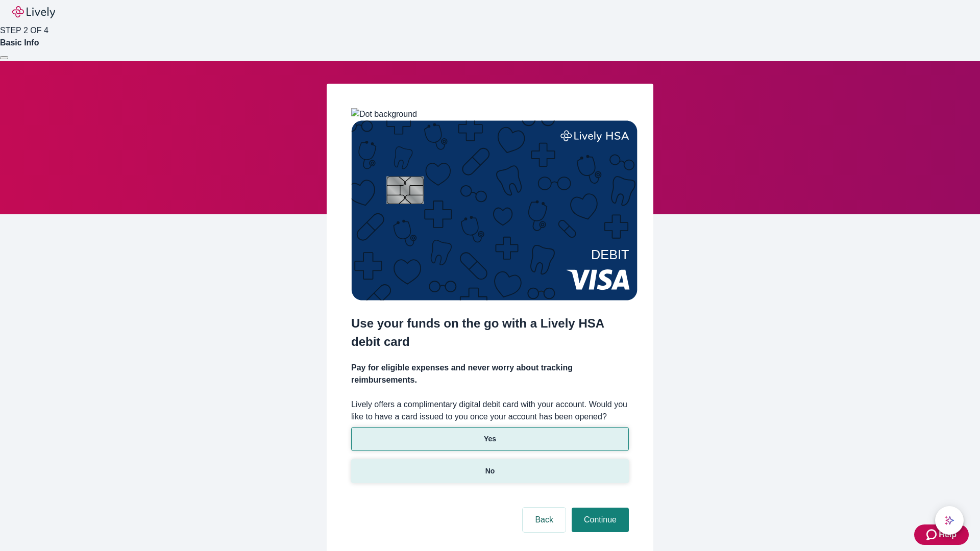 The height and width of the screenshot is (551, 980). What do you see at coordinates (490, 439) in the screenshot?
I see `p: Yes` at bounding box center [490, 439].